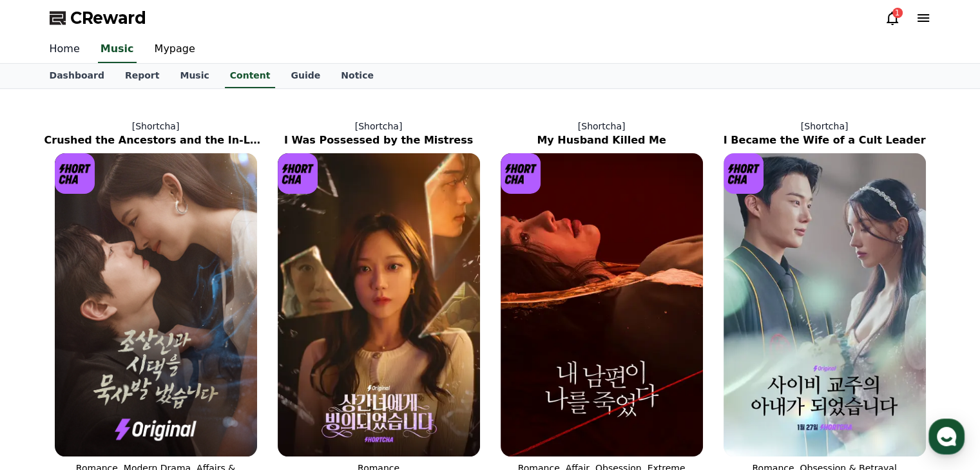 The width and height of the screenshot is (980, 470). I want to click on a: Notice, so click(357, 76).